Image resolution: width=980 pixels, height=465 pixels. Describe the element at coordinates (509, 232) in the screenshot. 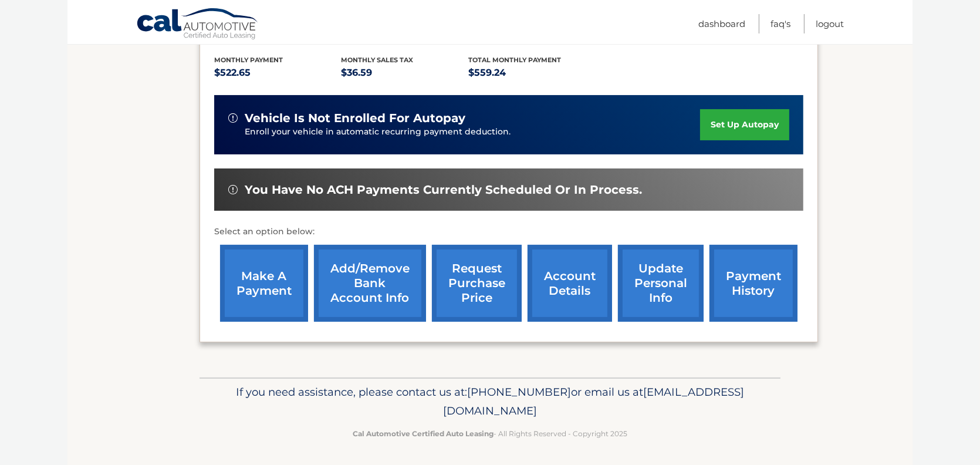

I see `p: Select an option below:` at that location.